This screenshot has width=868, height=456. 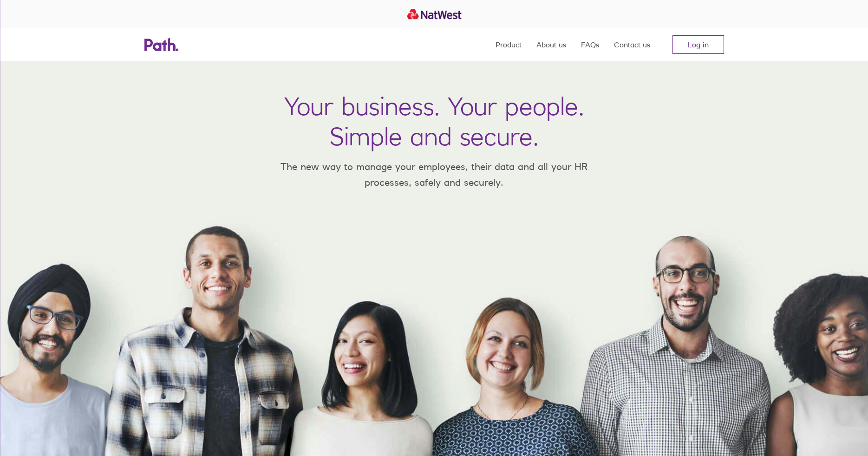 I want to click on a: Log in, so click(x=698, y=44).